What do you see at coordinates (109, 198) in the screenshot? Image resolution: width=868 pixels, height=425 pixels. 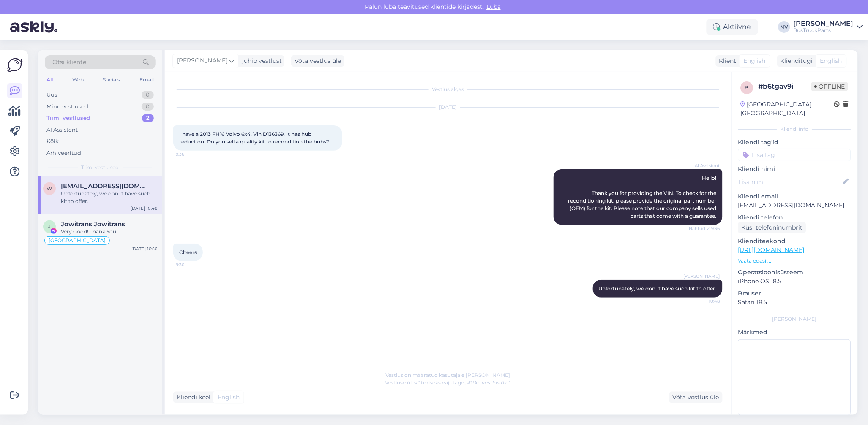 I see `div: Unfortunately, we don´t have such kit to offer.` at bounding box center [109, 198].